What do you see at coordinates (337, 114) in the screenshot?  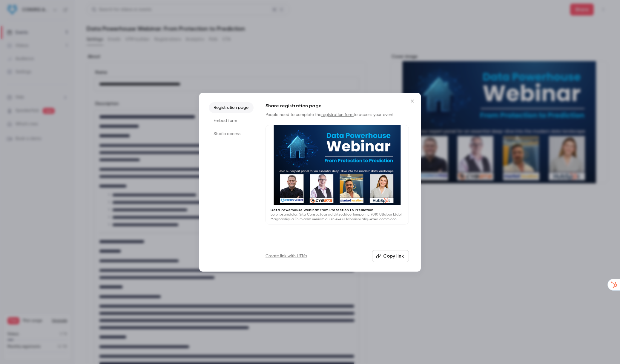 I see `p: People need to complete the to access your event` at bounding box center [337, 114].